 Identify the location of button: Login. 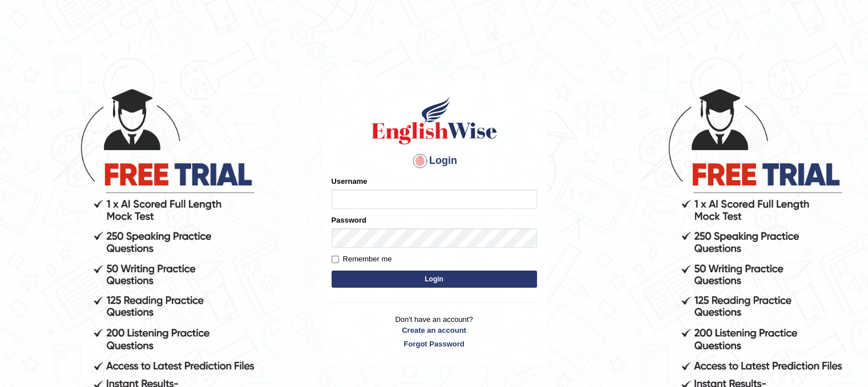
(434, 279).